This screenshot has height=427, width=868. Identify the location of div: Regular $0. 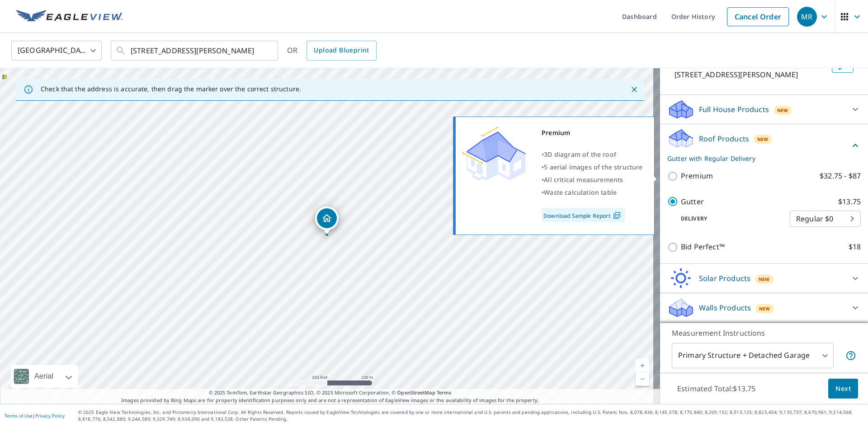
(825, 218).